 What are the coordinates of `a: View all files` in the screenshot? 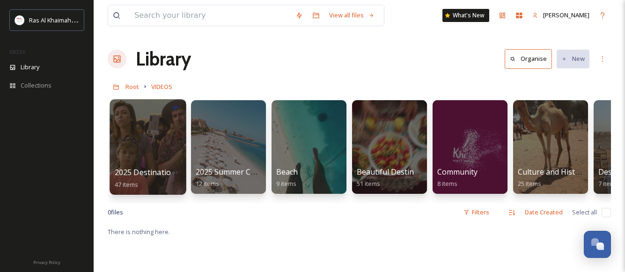 It's located at (352, 15).